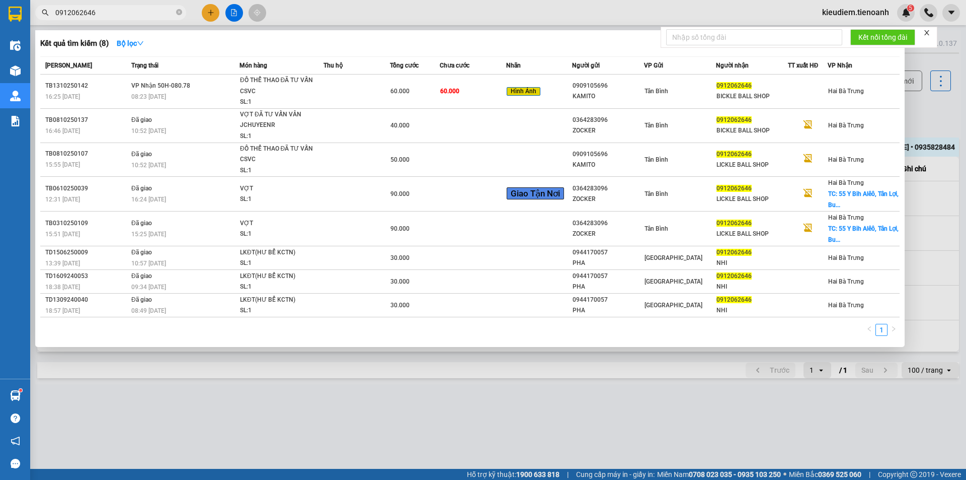 Image resolution: width=966 pixels, height=480 pixels. Describe the element at coordinates (130, 43) in the screenshot. I see `button: Bộ lọcdown` at that location.